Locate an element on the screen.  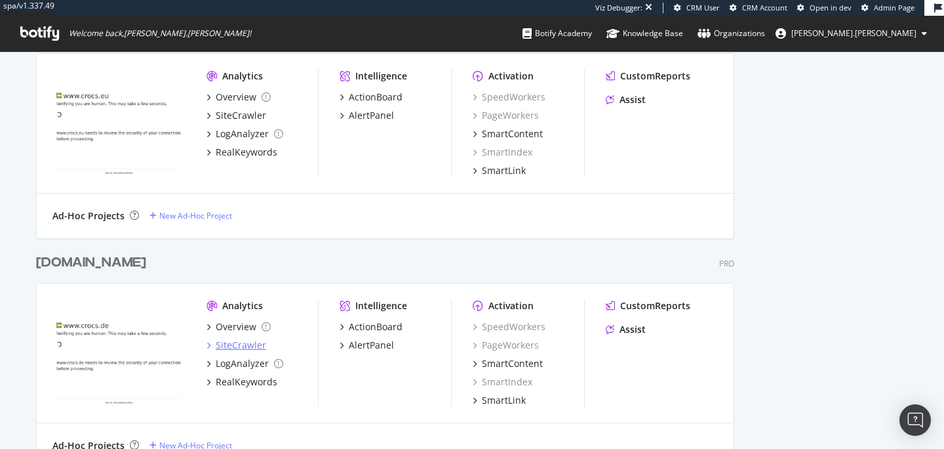
a: CRM Account is located at coordinates (759, 8).